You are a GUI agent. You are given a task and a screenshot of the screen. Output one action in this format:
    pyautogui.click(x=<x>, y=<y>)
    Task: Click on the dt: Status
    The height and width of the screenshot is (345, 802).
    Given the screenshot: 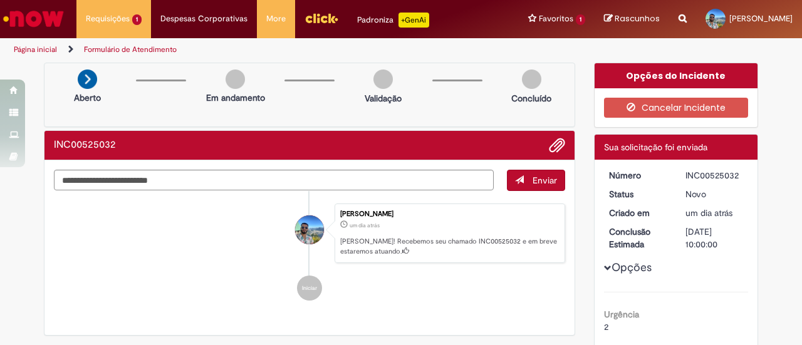 What is the action you would take?
    pyautogui.click(x=638, y=194)
    